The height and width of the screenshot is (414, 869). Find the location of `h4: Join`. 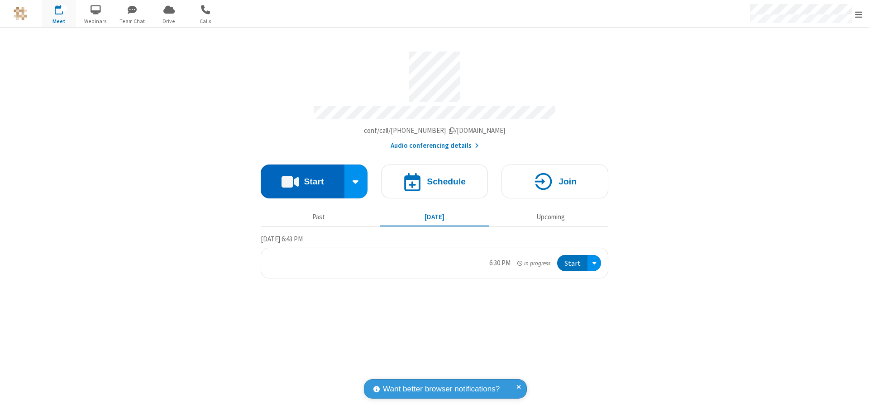

h4: Join is located at coordinates (567, 181).